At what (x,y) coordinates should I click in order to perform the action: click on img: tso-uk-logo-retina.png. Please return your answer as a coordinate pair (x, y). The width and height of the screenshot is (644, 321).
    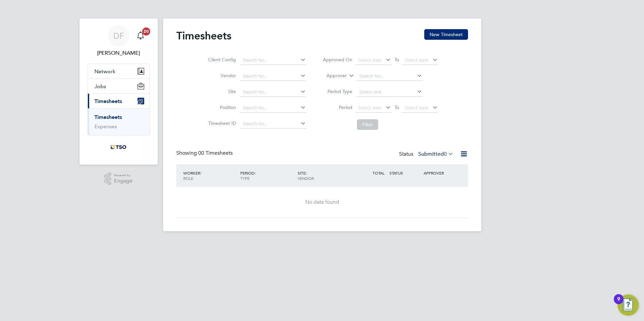
    Looking at the image, I should click on (119, 148).